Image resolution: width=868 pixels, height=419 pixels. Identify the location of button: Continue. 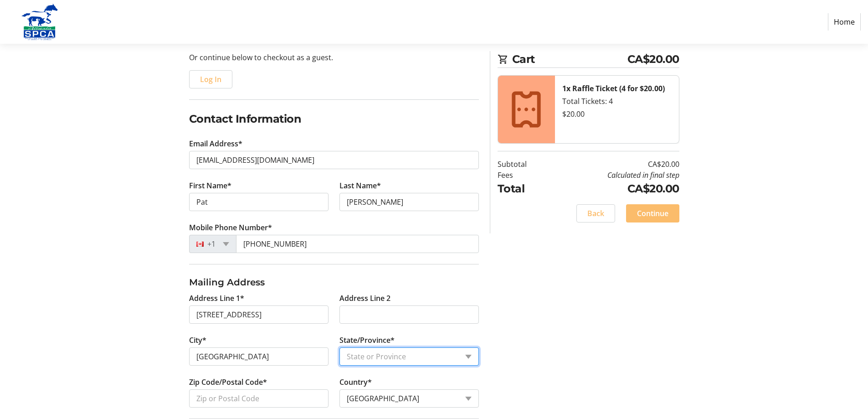
(652, 213).